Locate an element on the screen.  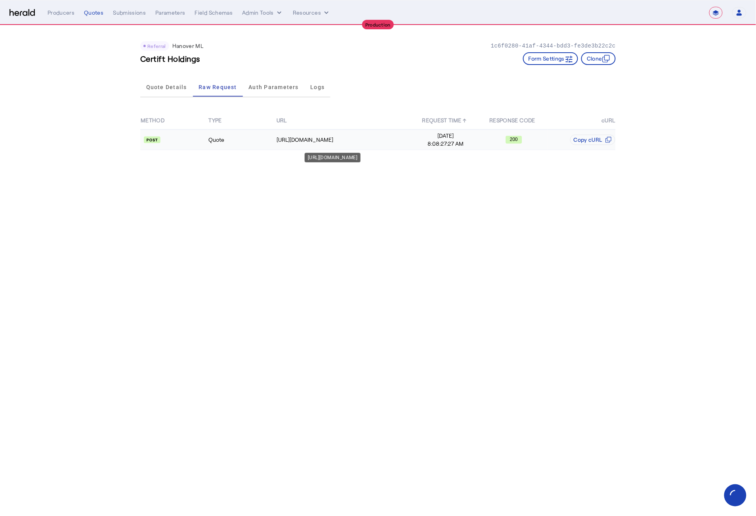
p: Hanover ML is located at coordinates (188, 46).